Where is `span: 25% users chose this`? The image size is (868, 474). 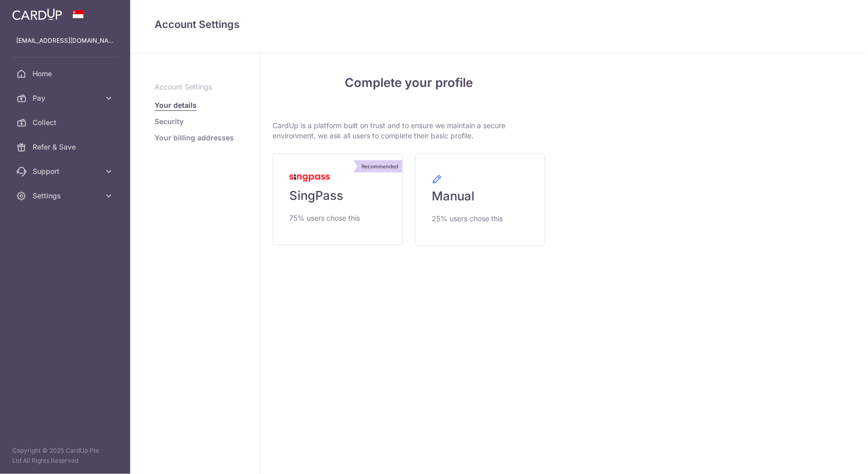
span: 25% users chose this is located at coordinates (467, 219).